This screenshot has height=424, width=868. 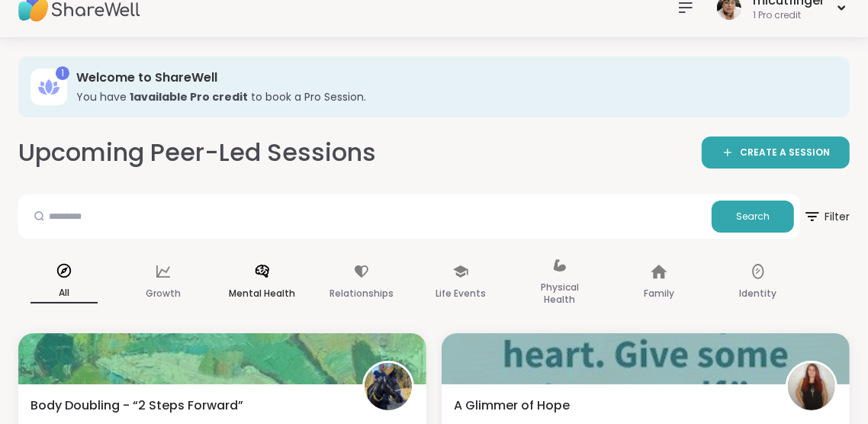 I want to click on h3: You have to book a Pro Session., so click(x=452, y=97).